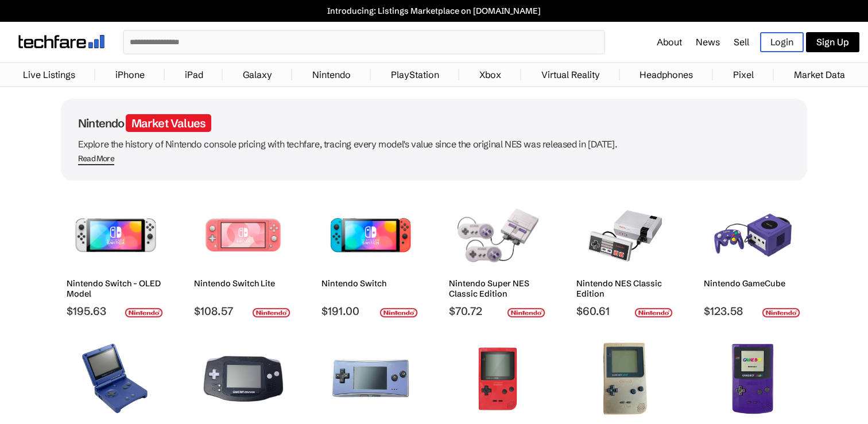 The width and height of the screenshot is (868, 424). Describe the element at coordinates (498, 289) in the screenshot. I see `h2: Nintendo Super NES Classic Edition` at that location.